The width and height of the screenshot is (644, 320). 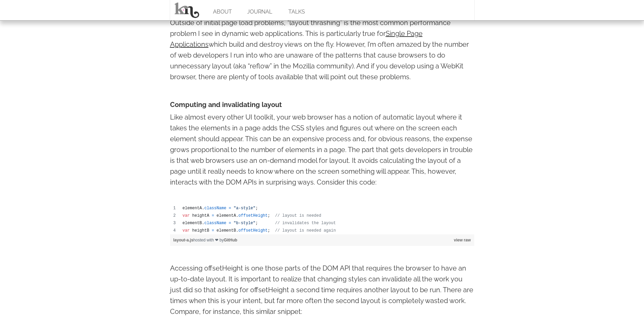 I want to click on p: Outside of initial page load problems, “layout thrashing” is the most common performance problem ..., so click(x=322, y=50).